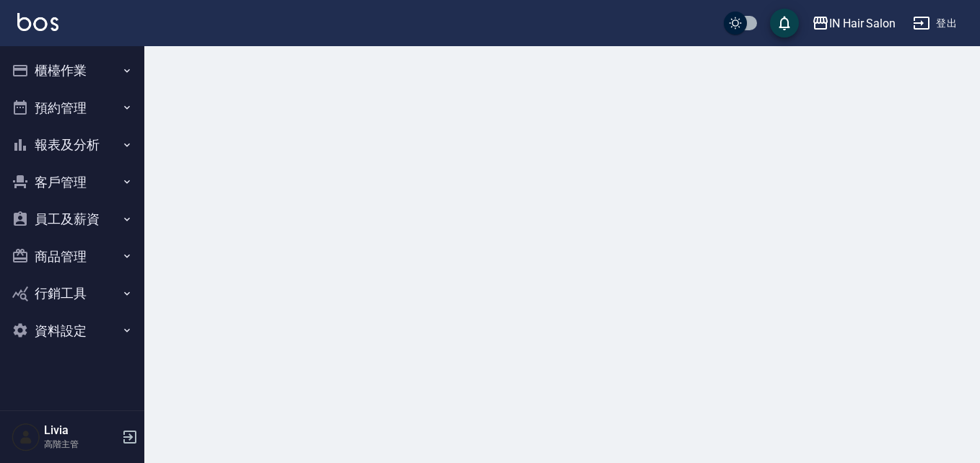  I want to click on button: save, so click(784, 23).